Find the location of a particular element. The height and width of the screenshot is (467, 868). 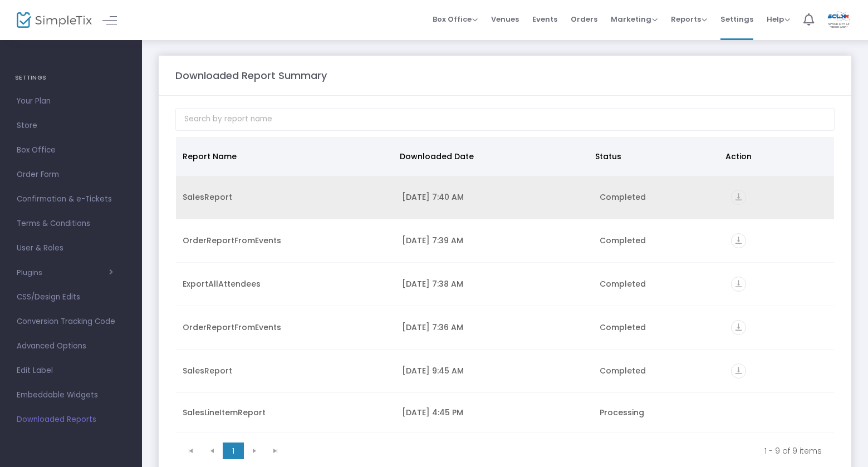

button: Plugins is located at coordinates (64, 273).